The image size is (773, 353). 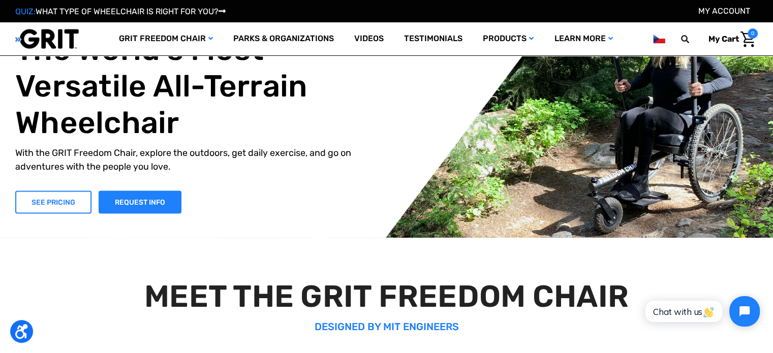 I want to click on a: Videos, so click(x=369, y=39).